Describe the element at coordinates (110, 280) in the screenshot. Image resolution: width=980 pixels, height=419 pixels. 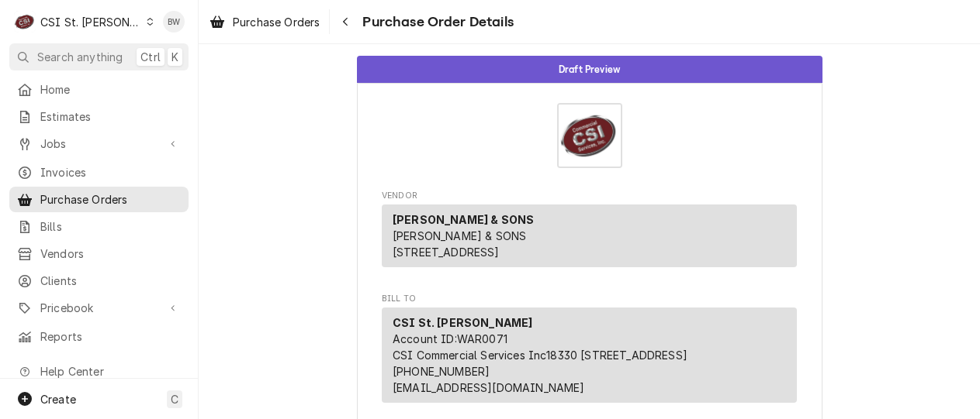
I see `span: Clients` at that location.